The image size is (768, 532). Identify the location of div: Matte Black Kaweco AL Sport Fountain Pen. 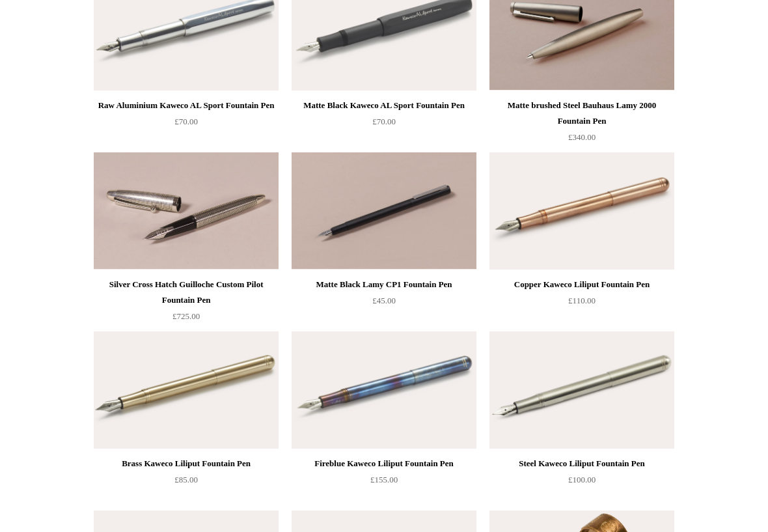
(384, 106).